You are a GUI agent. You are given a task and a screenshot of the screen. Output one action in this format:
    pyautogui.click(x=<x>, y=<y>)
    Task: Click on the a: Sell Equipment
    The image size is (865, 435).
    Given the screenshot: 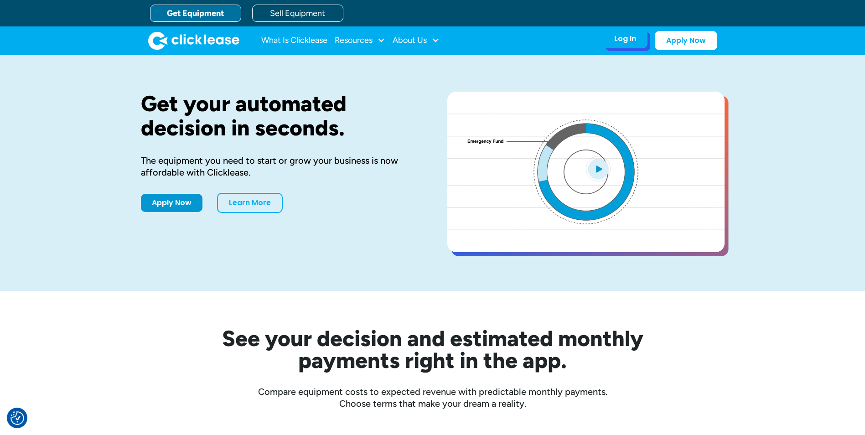 What is the action you would take?
    pyautogui.click(x=298, y=13)
    